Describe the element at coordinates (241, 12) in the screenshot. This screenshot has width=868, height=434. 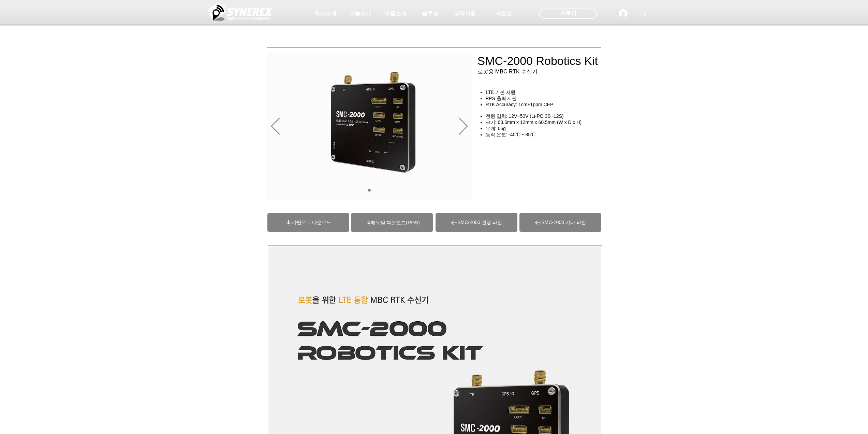
I see `img: 씨너렉스_White_simbol_대지 1.png` at that location.